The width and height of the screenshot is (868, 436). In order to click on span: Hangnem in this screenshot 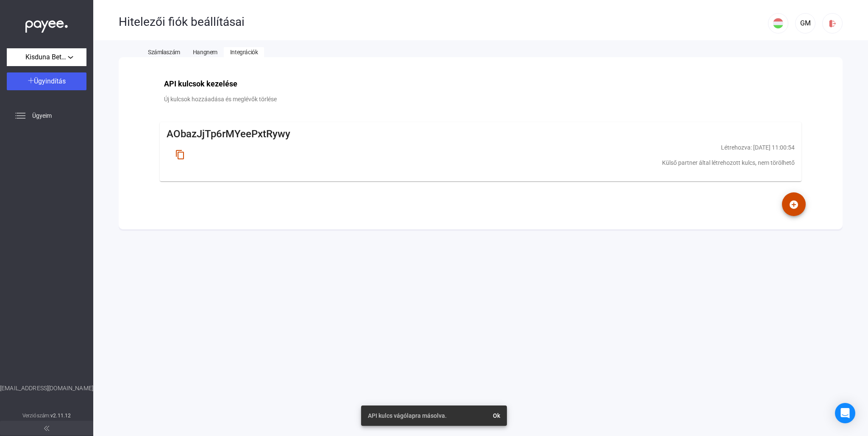, I will do `click(205, 52)`.